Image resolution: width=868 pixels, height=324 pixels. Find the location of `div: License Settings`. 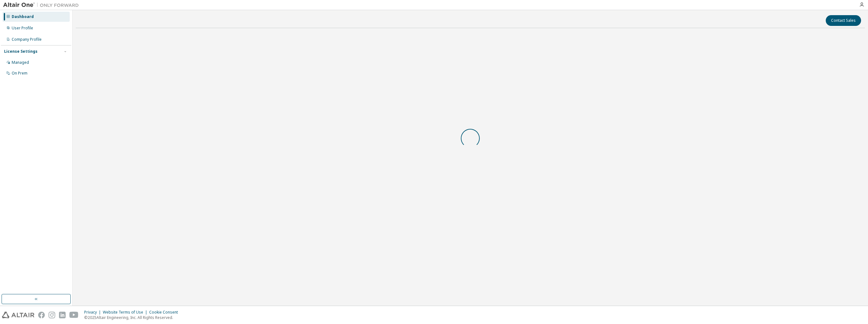

div: License Settings is located at coordinates (21, 51).